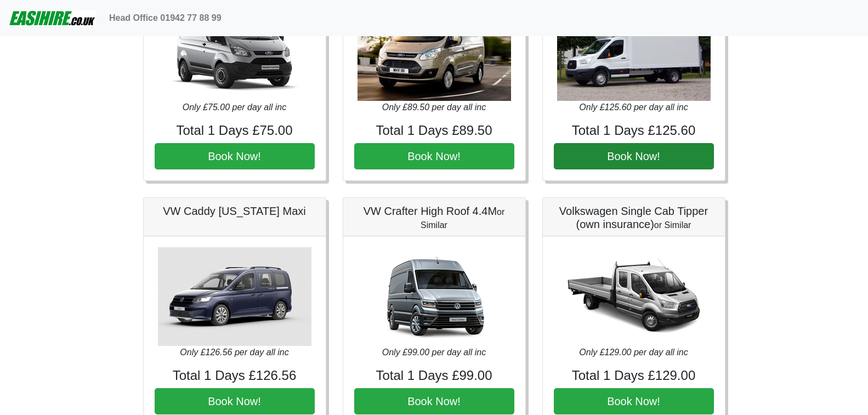 Image resolution: width=868 pixels, height=415 pixels. I want to click on h4: Total 1 Days £129.00, so click(634, 376).